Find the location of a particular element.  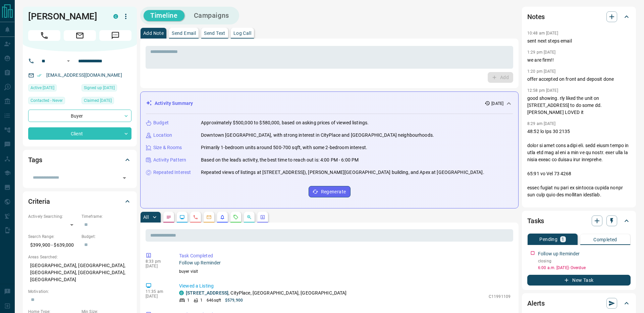

p: $579,900 is located at coordinates (234, 300).